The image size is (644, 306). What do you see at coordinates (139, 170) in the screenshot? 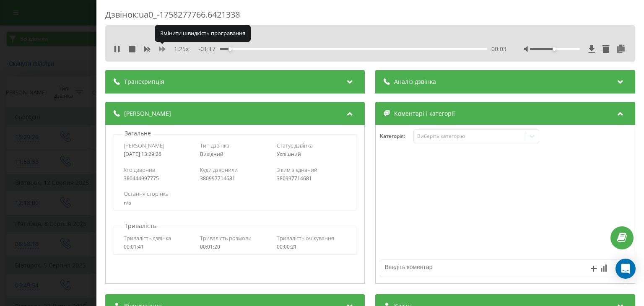
I see `span: Хто дзвонив` at bounding box center [139, 170].